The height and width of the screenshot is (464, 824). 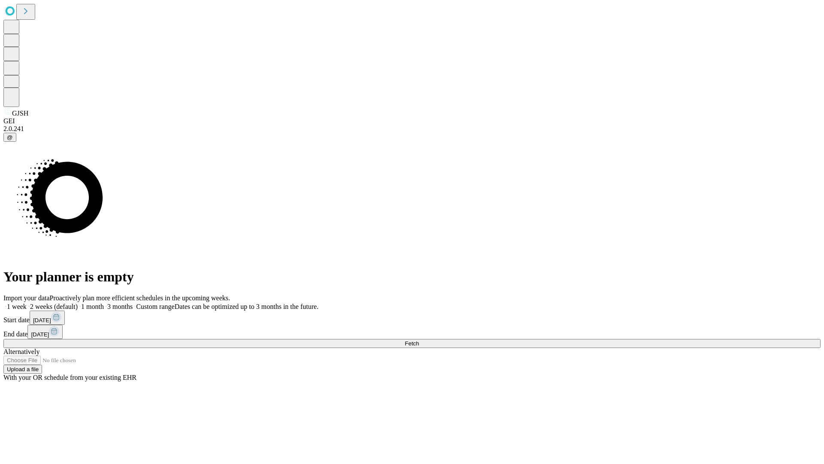 What do you see at coordinates (20, 113) in the screenshot?
I see `span: GJSH` at bounding box center [20, 113].